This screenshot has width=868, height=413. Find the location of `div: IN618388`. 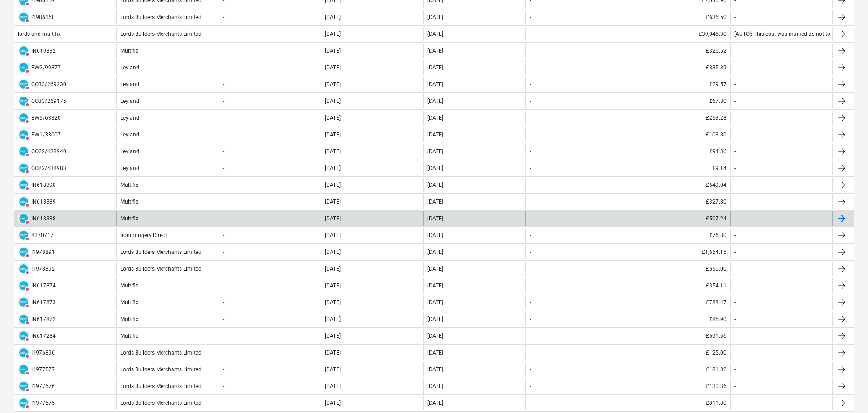

div: IN618388 is located at coordinates (43, 219).